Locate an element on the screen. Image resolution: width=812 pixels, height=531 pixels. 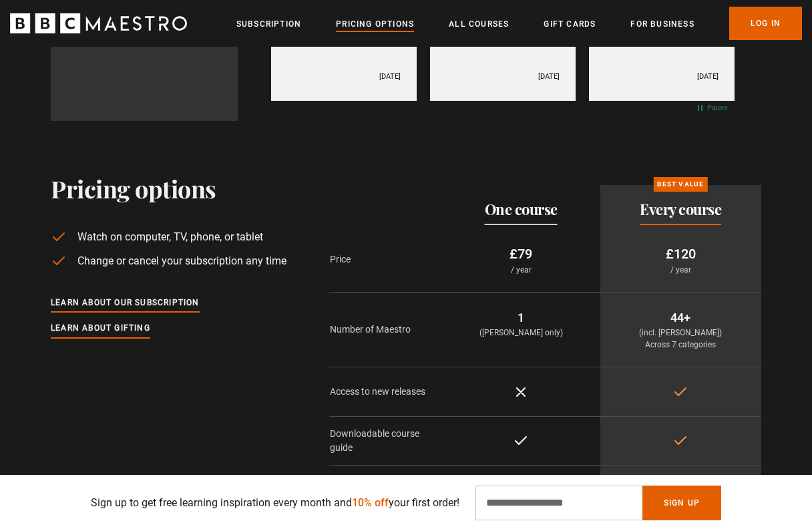
p: 44+ is located at coordinates (680, 317).